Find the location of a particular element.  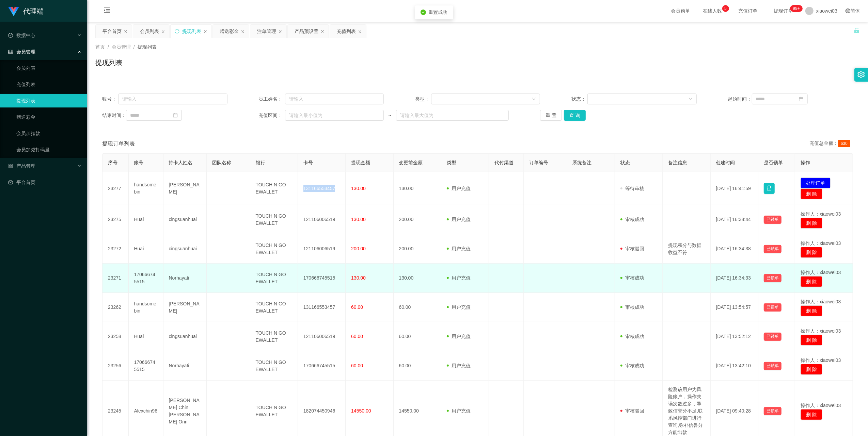

span: 操作 is located at coordinates (806, 163).